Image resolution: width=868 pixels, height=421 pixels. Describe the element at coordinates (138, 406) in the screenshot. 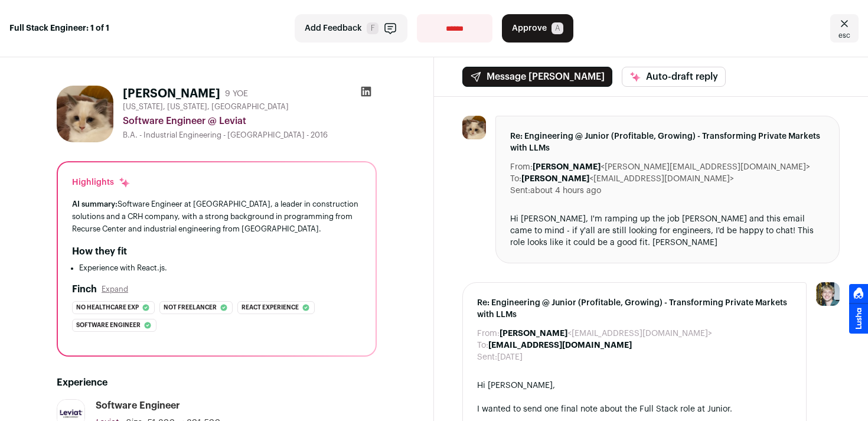

I see `div: Software Engineer` at that location.